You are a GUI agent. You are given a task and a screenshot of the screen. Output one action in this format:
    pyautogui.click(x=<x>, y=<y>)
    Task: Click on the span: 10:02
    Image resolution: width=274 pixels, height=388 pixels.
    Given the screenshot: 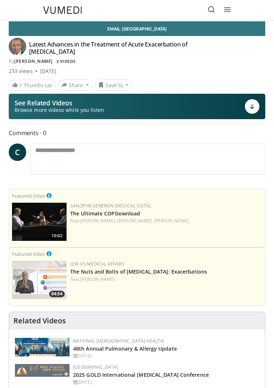 What is the action you would take?
    pyautogui.click(x=57, y=236)
    